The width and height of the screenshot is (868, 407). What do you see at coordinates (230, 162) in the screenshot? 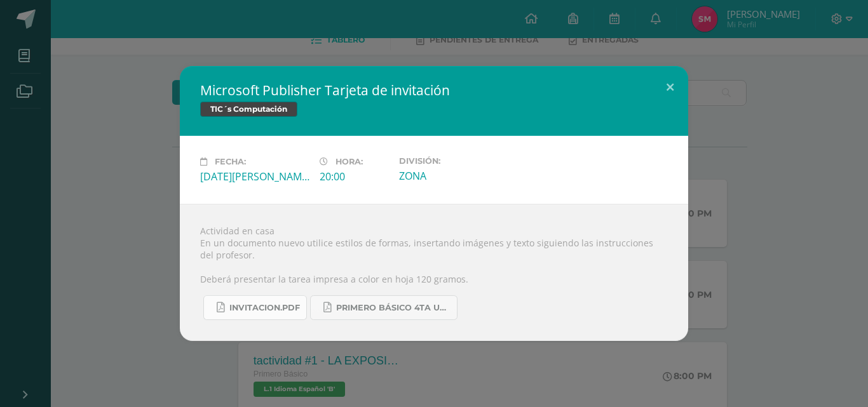
I see `span: Fecha:` at bounding box center [230, 162].